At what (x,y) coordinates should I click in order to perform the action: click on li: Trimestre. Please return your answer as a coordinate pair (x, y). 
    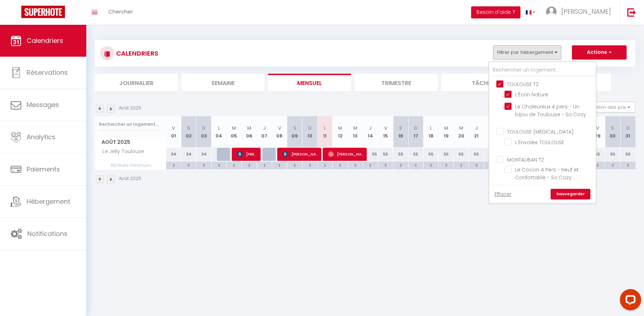
    Looking at the image, I should click on (396, 83).